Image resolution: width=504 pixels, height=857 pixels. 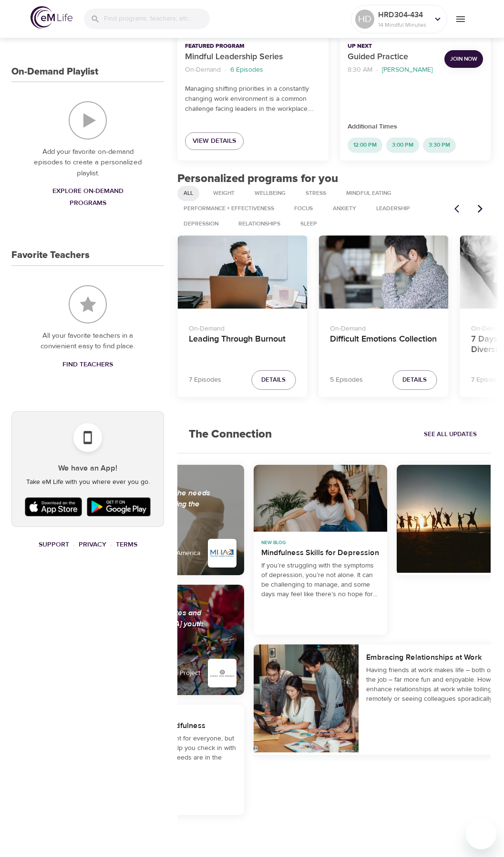 I want to click on h2: The Connection, so click(x=230, y=434).